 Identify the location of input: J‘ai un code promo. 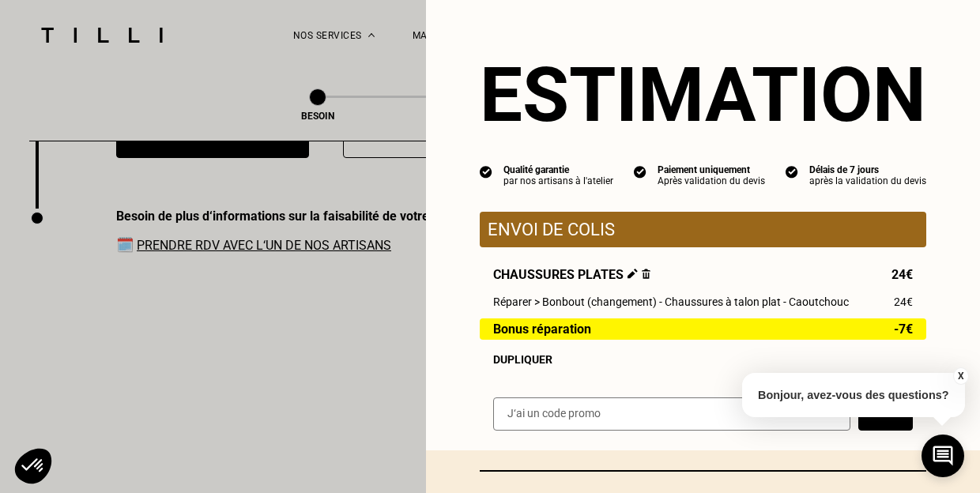
(672, 414).